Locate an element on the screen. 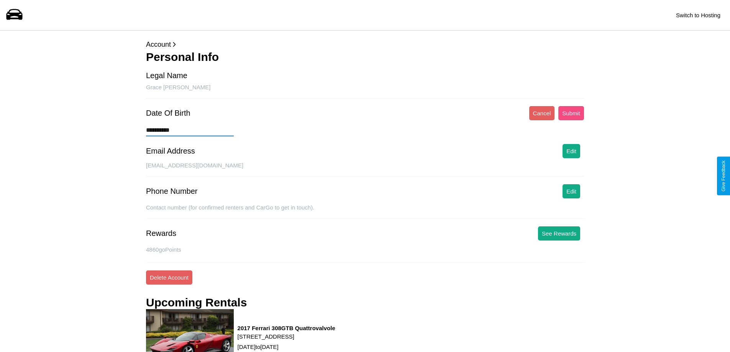 The image size is (730, 352). h3: 2017 Ferrari 308GTB Quattrovalvole is located at coordinates (286, 328).